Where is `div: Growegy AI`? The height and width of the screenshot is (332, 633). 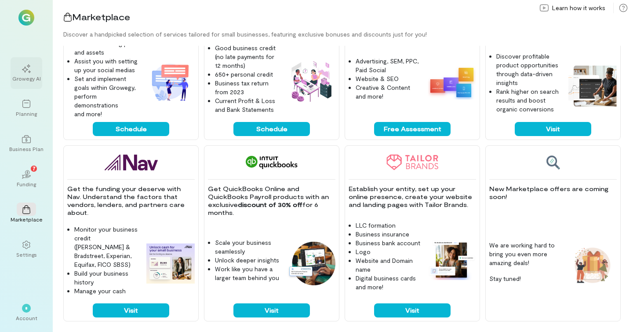
div: Growegy AI is located at coordinates (26, 78).